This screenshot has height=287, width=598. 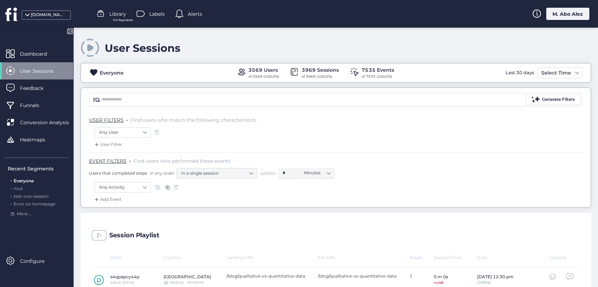 I want to click on div: Recent Segments, so click(x=38, y=169).